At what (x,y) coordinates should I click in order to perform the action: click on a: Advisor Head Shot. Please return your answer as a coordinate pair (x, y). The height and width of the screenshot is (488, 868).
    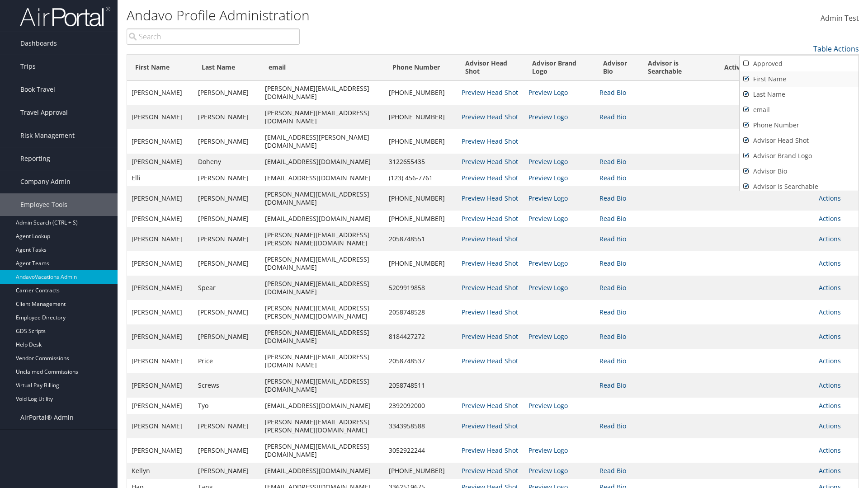
    Looking at the image, I should click on (799, 141).